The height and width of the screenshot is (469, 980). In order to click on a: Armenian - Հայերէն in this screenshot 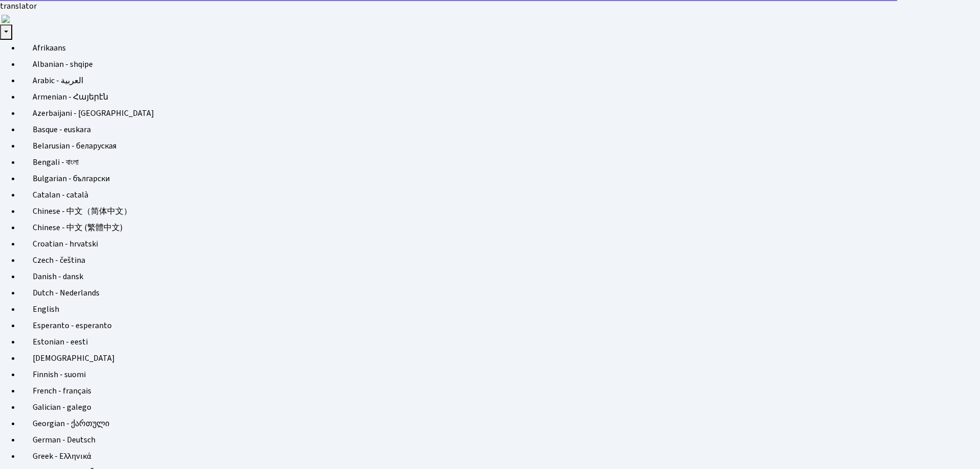, I will do `click(500, 97)`.